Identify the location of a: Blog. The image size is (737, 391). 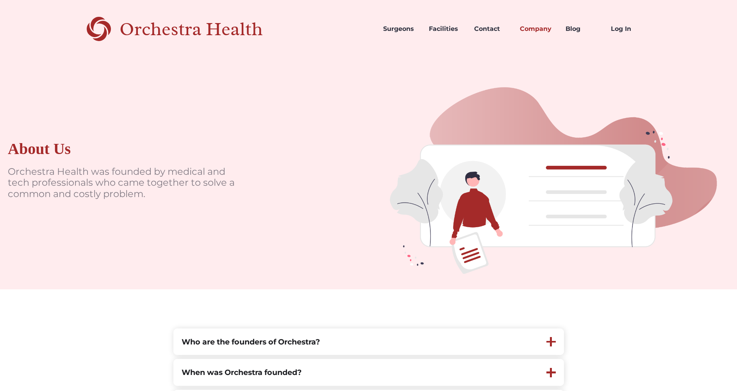
(582, 29).